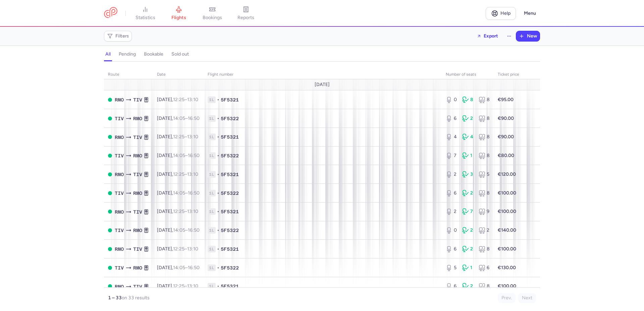 Image resolution: width=644 pixels, height=311 pixels. Describe the element at coordinates (114, 298) in the screenshot. I see `strong: 1 – 33` at that location.